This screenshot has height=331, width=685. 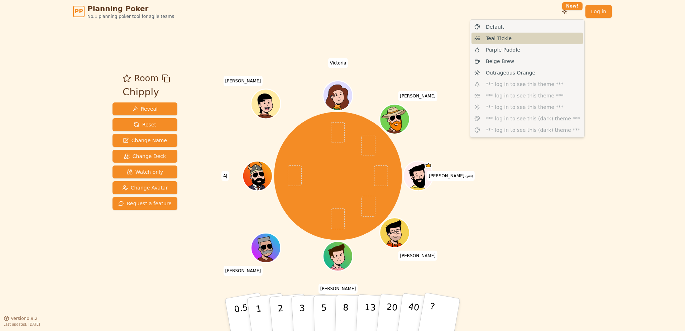 I want to click on span: Purple Puddle, so click(x=503, y=50).